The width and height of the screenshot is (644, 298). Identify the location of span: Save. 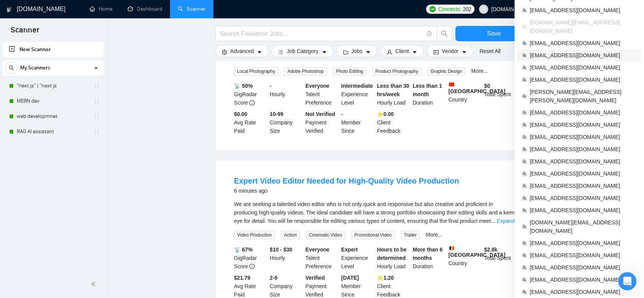
(494, 33).